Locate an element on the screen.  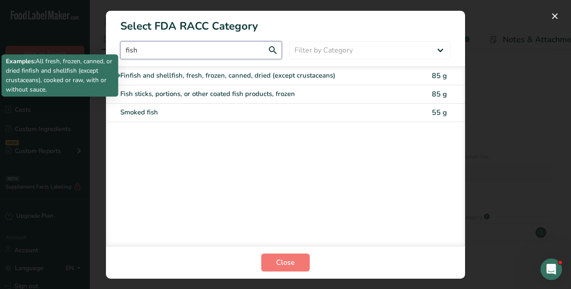
span: Close is located at coordinates (285, 263).